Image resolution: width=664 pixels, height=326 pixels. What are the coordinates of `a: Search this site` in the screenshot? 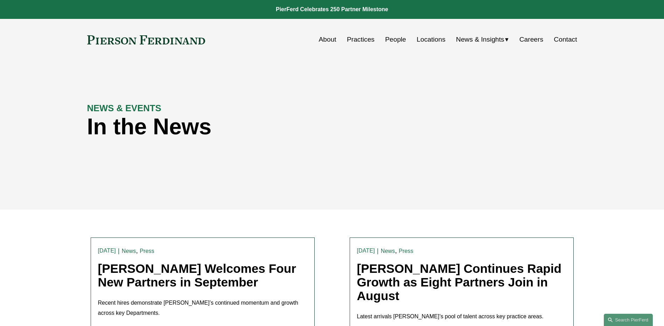 It's located at (628, 320).